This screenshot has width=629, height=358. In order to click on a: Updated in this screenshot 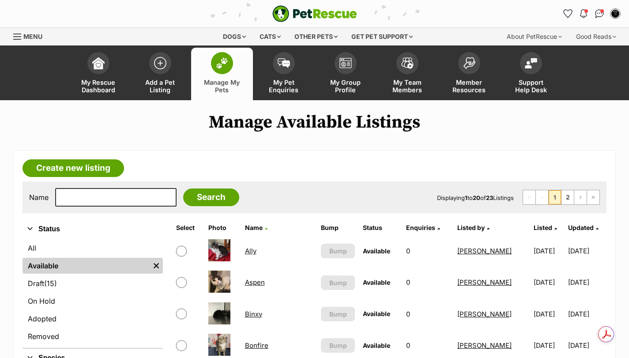, I will do `click(583, 227)`.